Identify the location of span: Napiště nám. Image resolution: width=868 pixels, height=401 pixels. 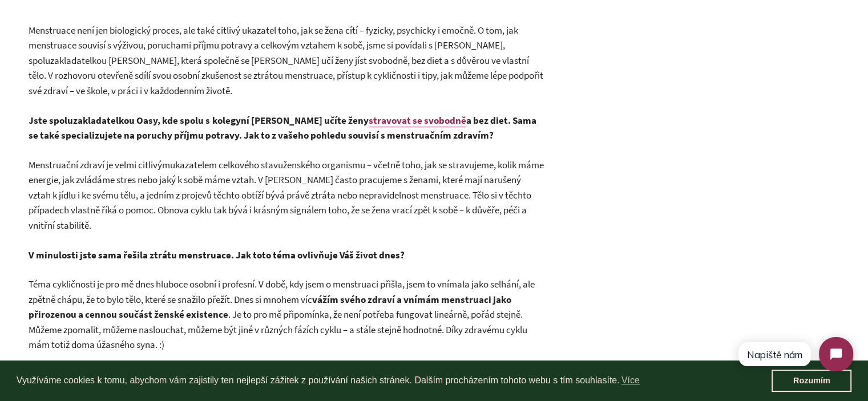
(47, 26).